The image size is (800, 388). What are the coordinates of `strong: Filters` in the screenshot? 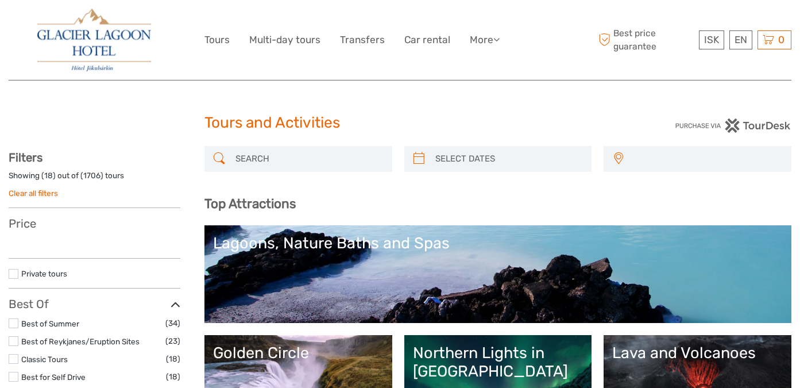 It's located at (25, 157).